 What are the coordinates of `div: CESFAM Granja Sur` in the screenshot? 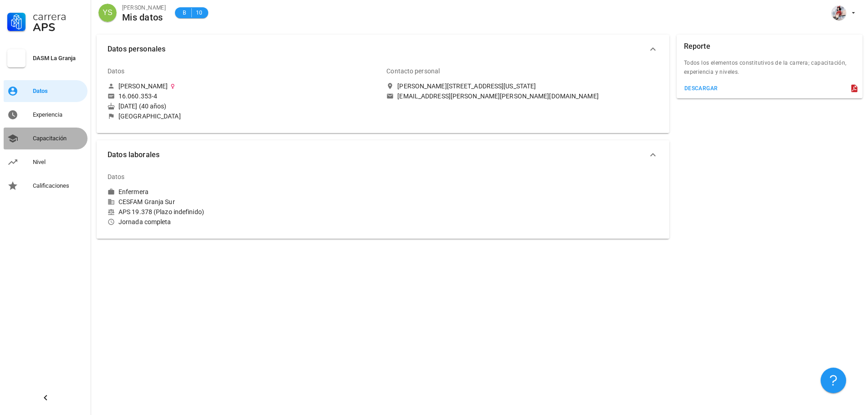 It's located at (243, 202).